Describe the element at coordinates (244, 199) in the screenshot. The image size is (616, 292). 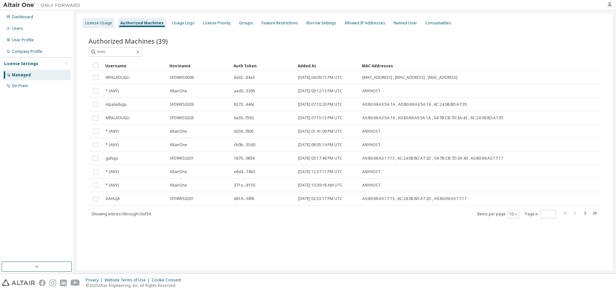
I see `span: d616...93f8` at that location.